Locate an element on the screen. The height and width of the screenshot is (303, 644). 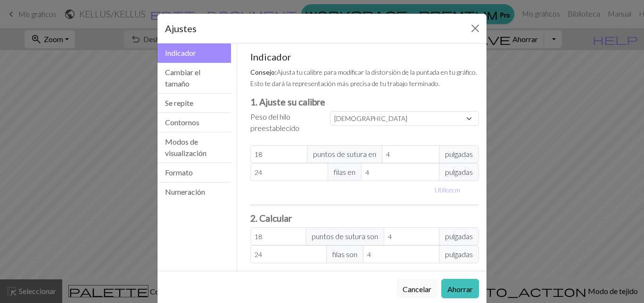
font: Ajusta tu calibre para modificar la distorsión de la puntada en tu gráfico. Esto te dará la repre... is located at coordinates (363, 77).